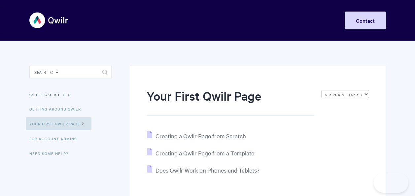 This screenshot has width=415, height=196. What do you see at coordinates (49, 20) in the screenshot?
I see `img: Qwilr Help Center` at bounding box center [49, 20].